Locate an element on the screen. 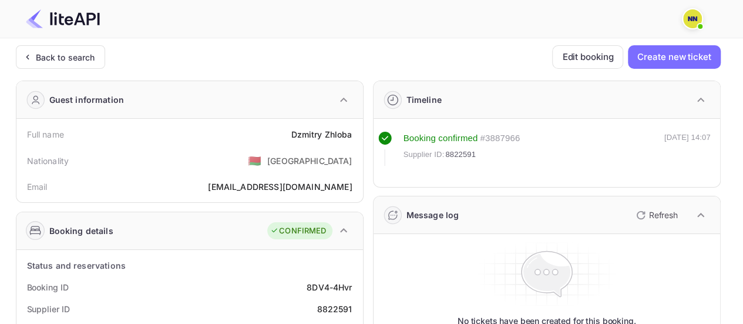 The width and height of the screenshot is (743, 324). div: Dzmitry Zhloba is located at coordinates (321, 134).